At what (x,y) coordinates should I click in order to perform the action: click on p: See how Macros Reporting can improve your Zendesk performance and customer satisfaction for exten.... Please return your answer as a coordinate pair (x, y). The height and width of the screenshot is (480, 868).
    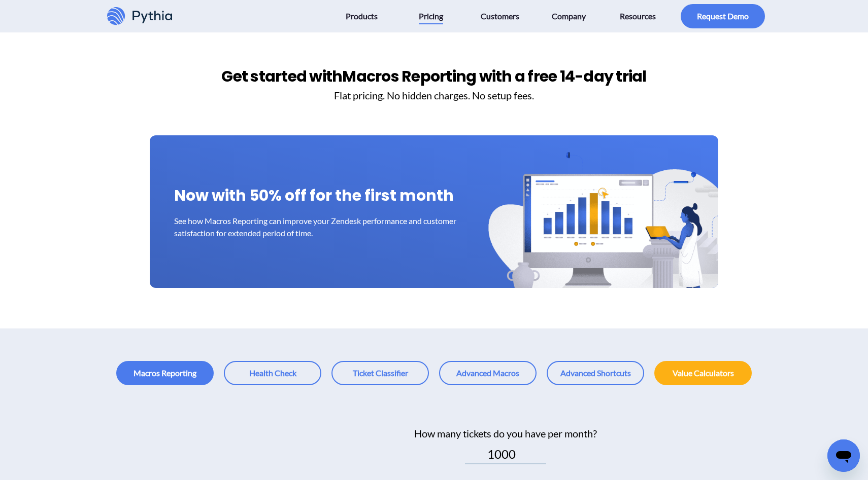
    Looking at the image, I should click on (320, 227).